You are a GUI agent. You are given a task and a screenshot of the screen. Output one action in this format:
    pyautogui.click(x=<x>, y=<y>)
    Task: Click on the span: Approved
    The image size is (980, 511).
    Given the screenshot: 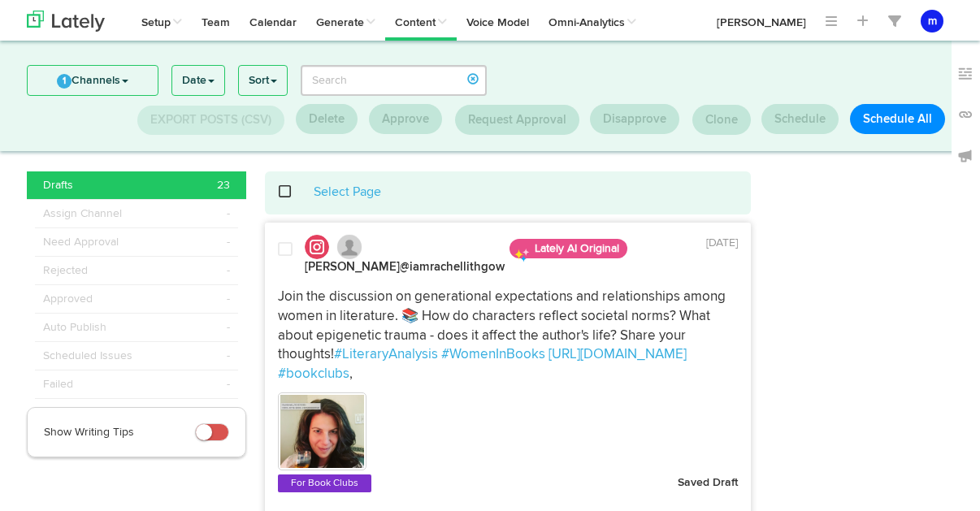 What is the action you would take?
    pyautogui.click(x=68, y=299)
    